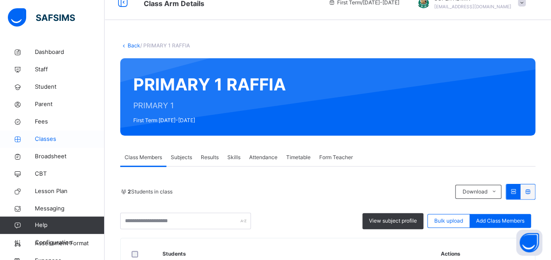  I want to click on span: / PRIMARY 1 RAFFIA, so click(165, 45).